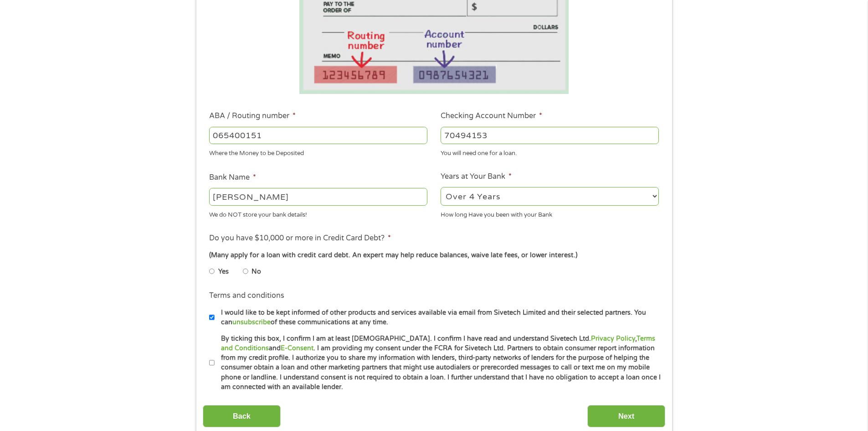 The image size is (868, 431). I want to click on label: No, so click(256, 272).